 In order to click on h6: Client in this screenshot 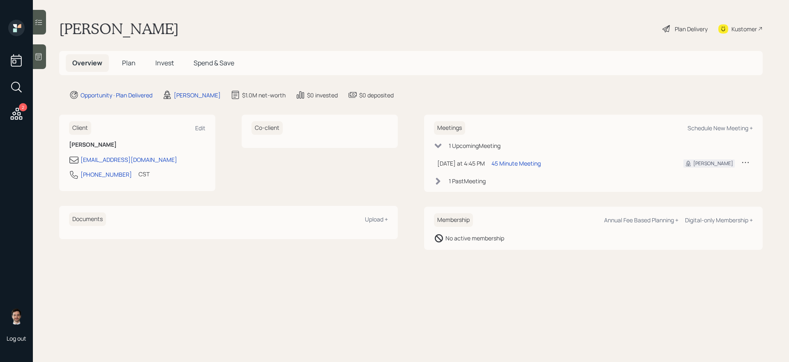, I will do `click(80, 128)`.